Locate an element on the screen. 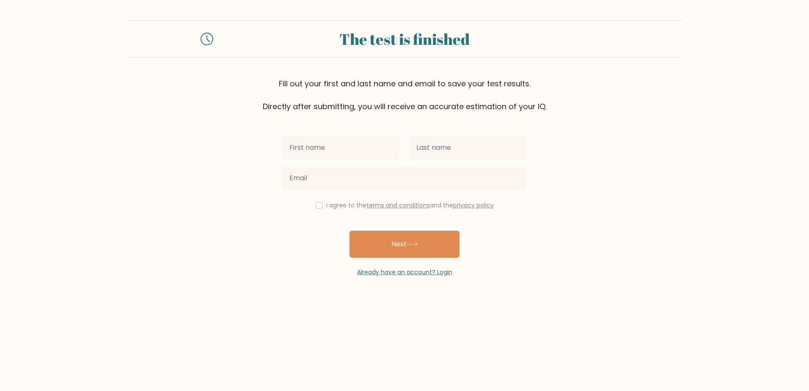 The width and height of the screenshot is (809, 391). label: I agree to the and the is located at coordinates (410, 205).